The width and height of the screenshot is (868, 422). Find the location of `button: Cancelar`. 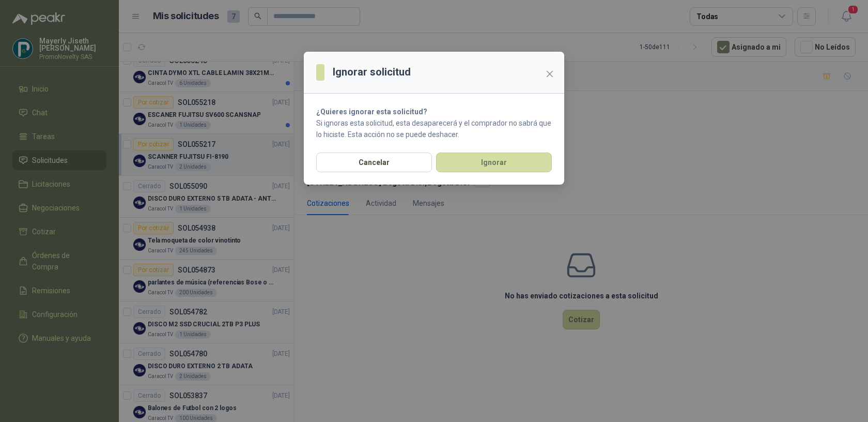

button: Cancelar is located at coordinates (374, 163).